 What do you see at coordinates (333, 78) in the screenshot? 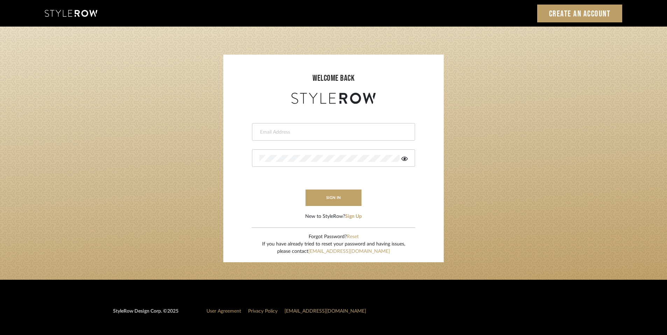
I see `div: welcome back` at bounding box center [333, 78].